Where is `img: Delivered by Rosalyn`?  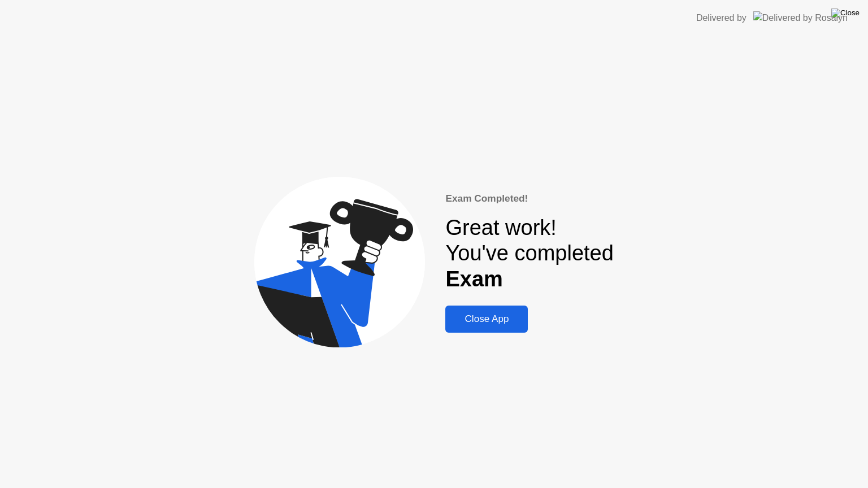
img: Delivered by Rosalyn is located at coordinates (800, 18).